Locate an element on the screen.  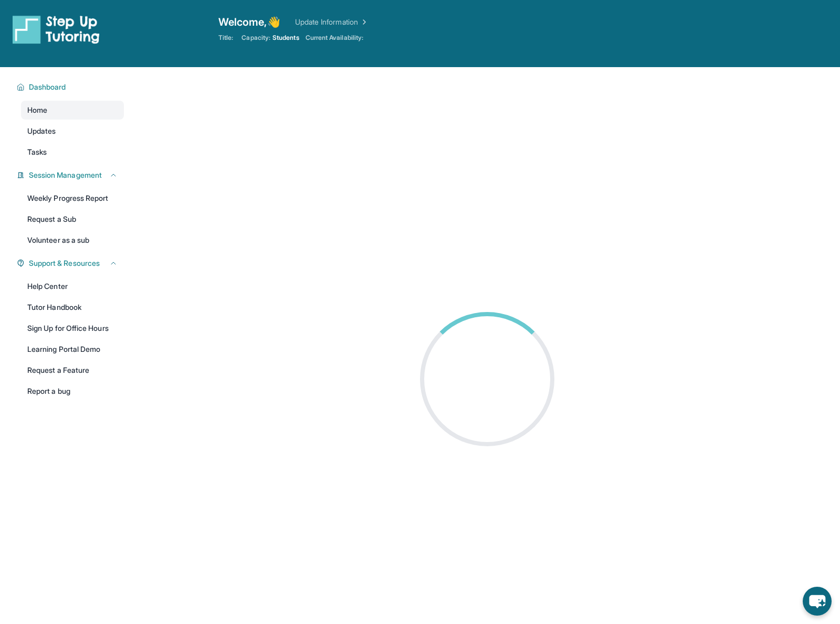
span: Session Management is located at coordinates (65, 175).